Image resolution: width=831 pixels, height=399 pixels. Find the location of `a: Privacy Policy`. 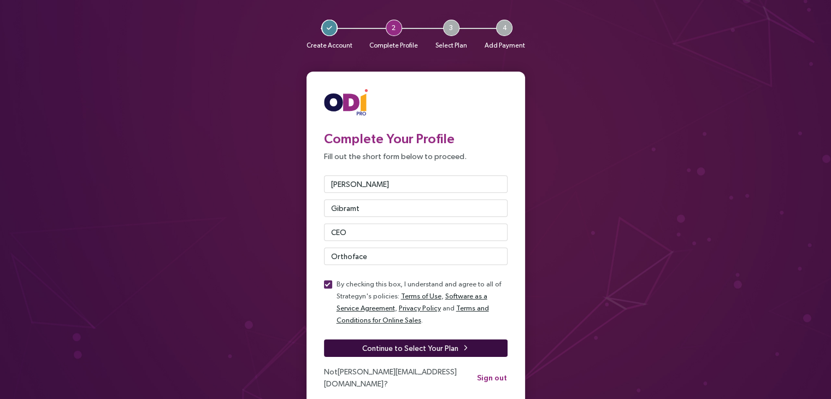

a: Privacy Policy is located at coordinates (420, 308).